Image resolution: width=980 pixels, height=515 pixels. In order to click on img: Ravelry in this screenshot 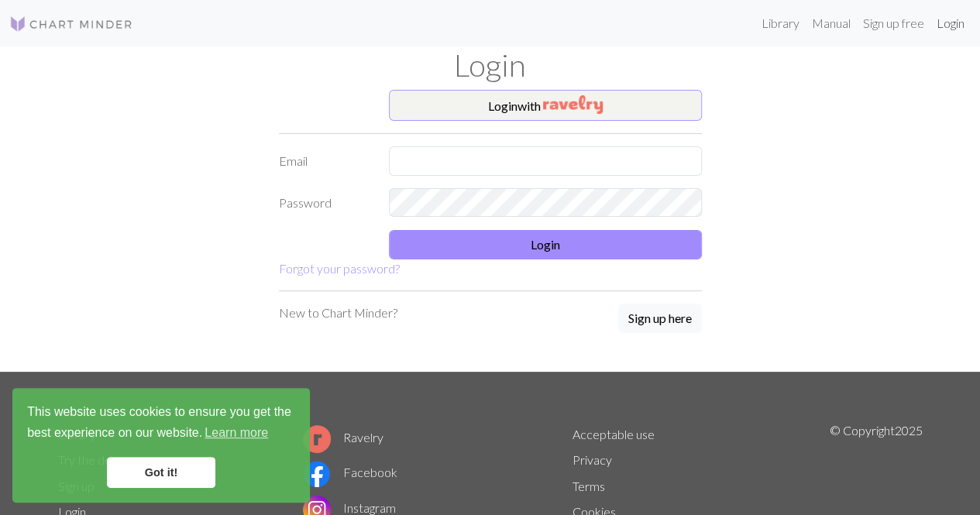, I will do `click(573, 104)`.